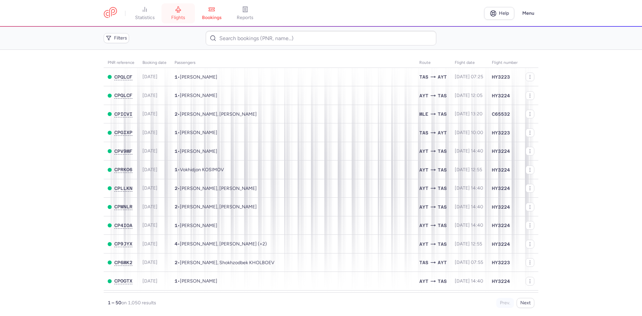  Describe the element at coordinates (121, 63) in the screenshot. I see `th: PNR reference` at that location.